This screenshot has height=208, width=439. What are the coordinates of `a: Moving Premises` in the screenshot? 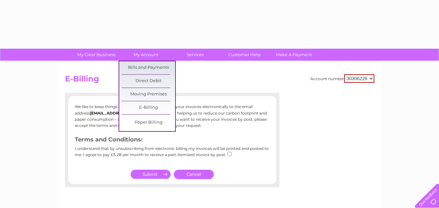 It's located at (148, 94).